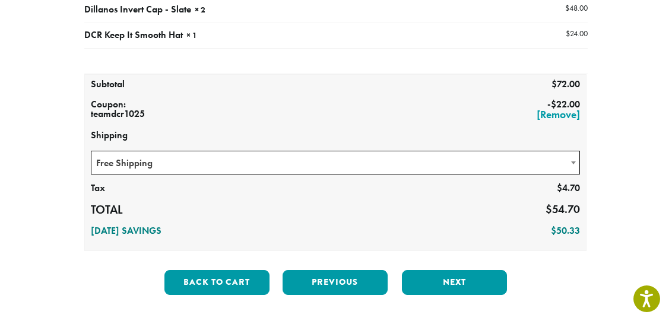 The height and width of the screenshot is (324, 672). What do you see at coordinates (577, 33) in the screenshot?
I see `bdi: 24.00` at bounding box center [577, 33].